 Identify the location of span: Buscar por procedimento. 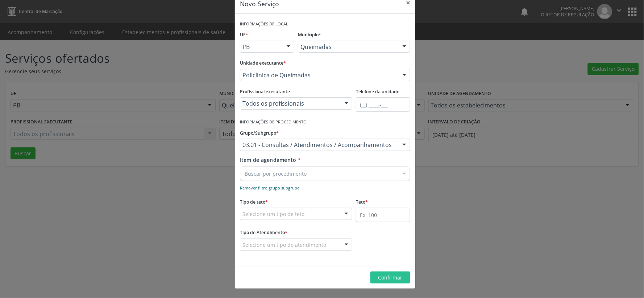
(275, 173).